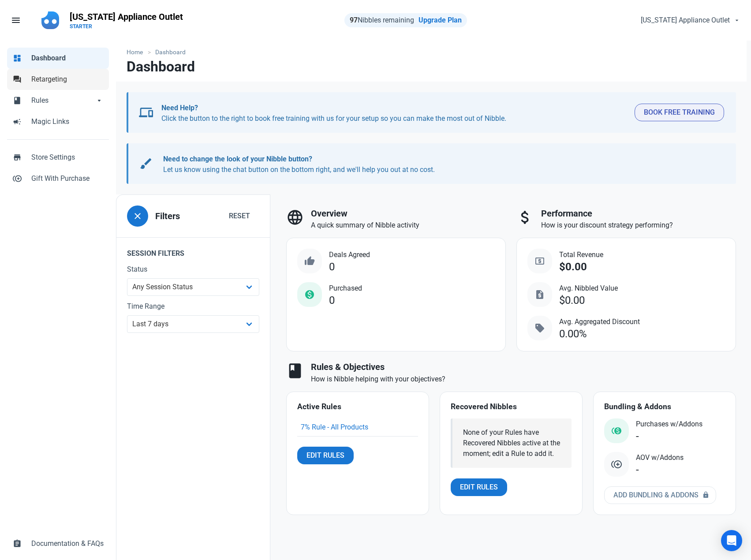 Image resolution: width=751 pixels, height=560 pixels. Describe the element at coordinates (523, 367) in the screenshot. I see `h3: Rules & Objectives` at that location.